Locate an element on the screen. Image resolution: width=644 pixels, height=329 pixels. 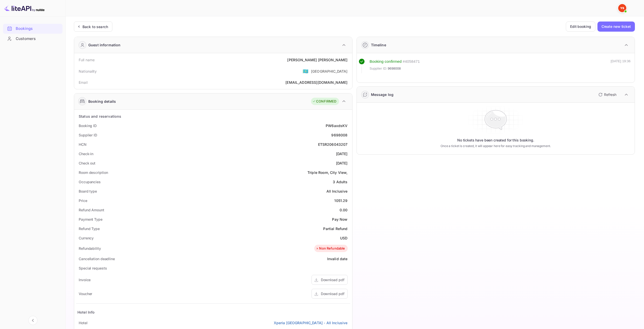
div: Hotel Info is located at coordinates (86, 312).